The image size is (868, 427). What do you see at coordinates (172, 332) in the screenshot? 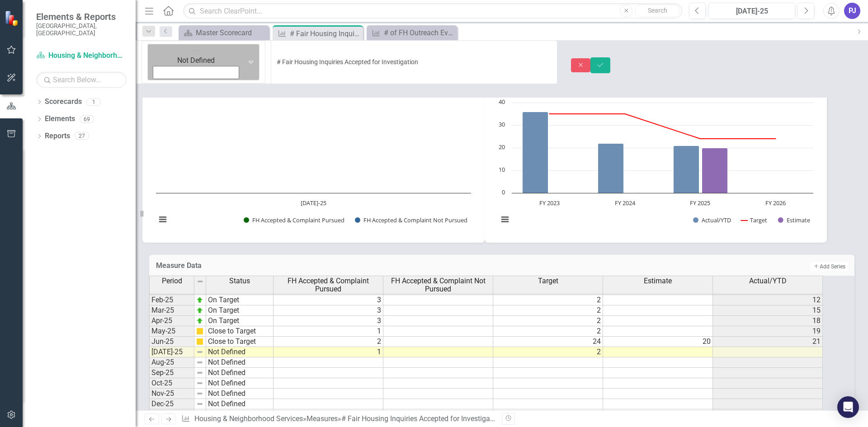
I see `td: May-25` at bounding box center [172, 332].